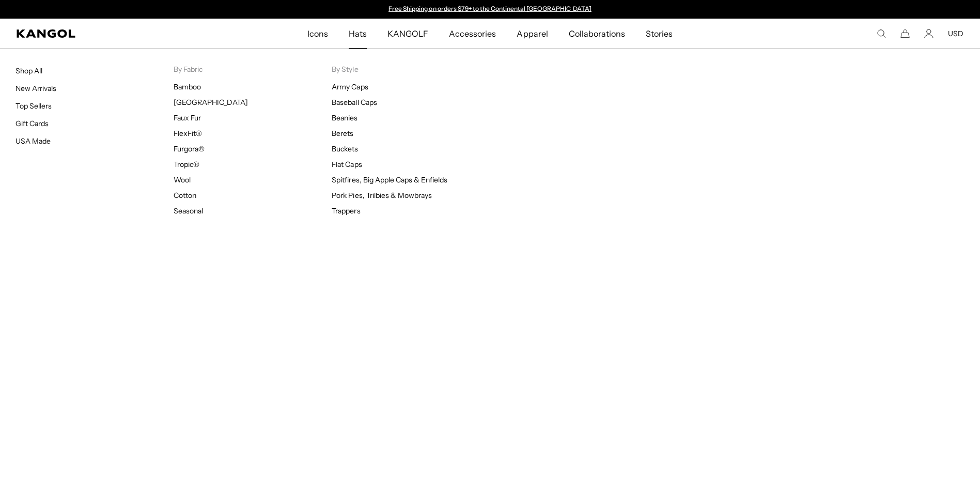  What do you see at coordinates (110, 34) in the screenshot?
I see `a: Kangol` at bounding box center [110, 34].